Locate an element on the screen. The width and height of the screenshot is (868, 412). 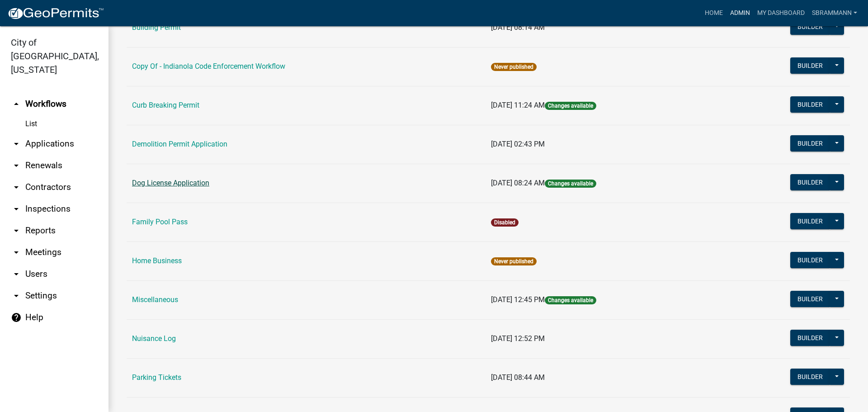
a: Admin is located at coordinates (740, 13).